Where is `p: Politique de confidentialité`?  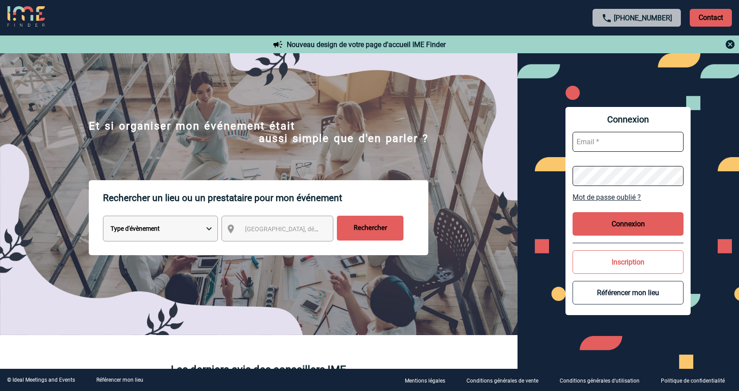 p: Politique de confidentialité is located at coordinates (693, 381).